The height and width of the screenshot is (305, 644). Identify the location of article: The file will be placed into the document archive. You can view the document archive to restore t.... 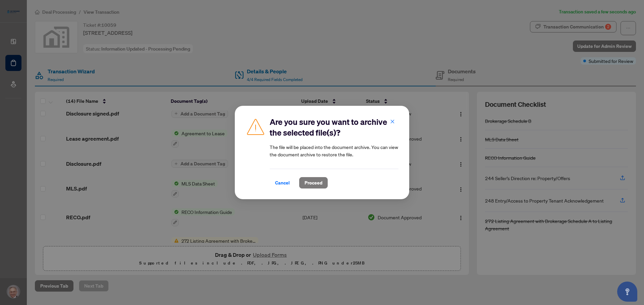
(334, 150).